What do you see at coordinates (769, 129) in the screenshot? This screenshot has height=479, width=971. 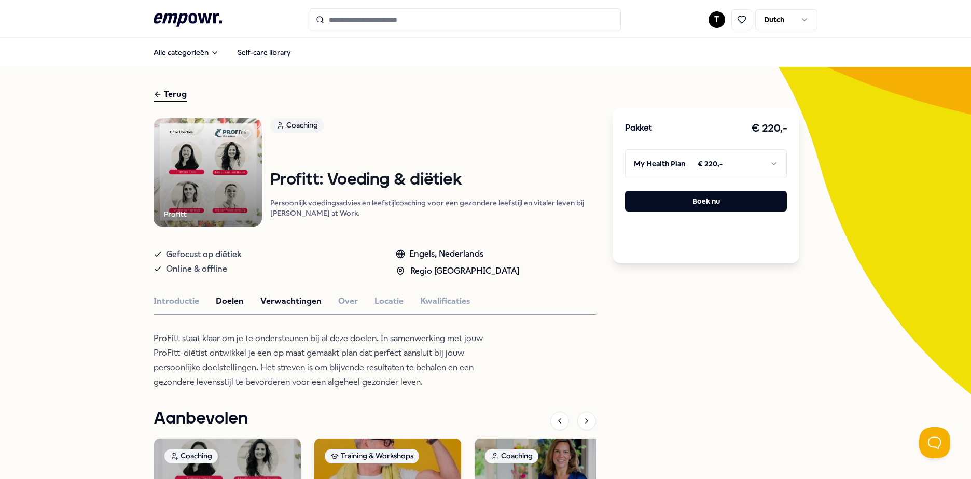 I see `h3: € 220,-` at bounding box center [769, 129].